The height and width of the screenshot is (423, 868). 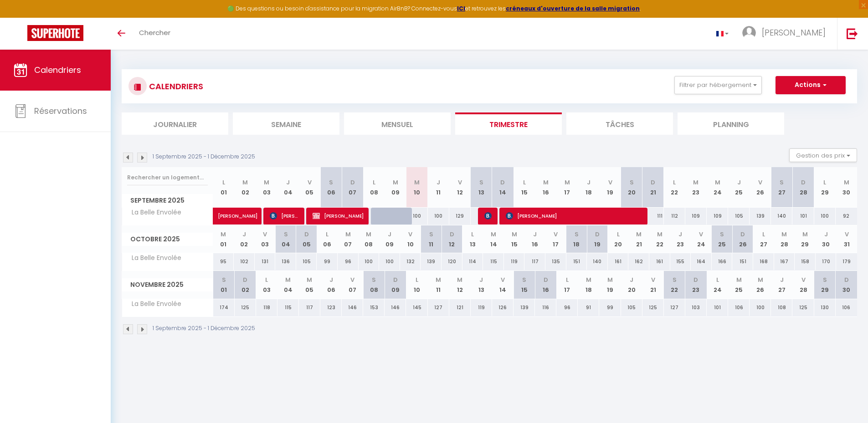 What do you see at coordinates (609, 187) in the screenshot?
I see `th: 19` at bounding box center [609, 187].